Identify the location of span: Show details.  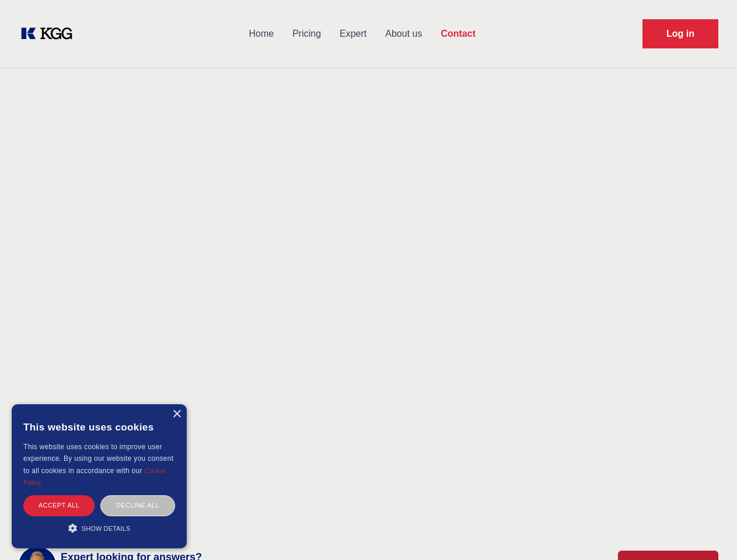
(106, 529).